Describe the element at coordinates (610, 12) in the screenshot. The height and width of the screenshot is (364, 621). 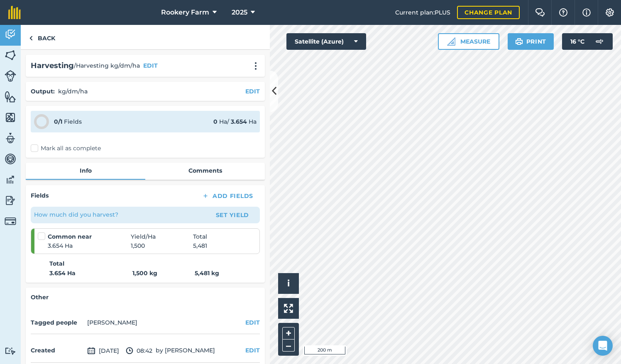
I see `img: A cog icon` at that location.